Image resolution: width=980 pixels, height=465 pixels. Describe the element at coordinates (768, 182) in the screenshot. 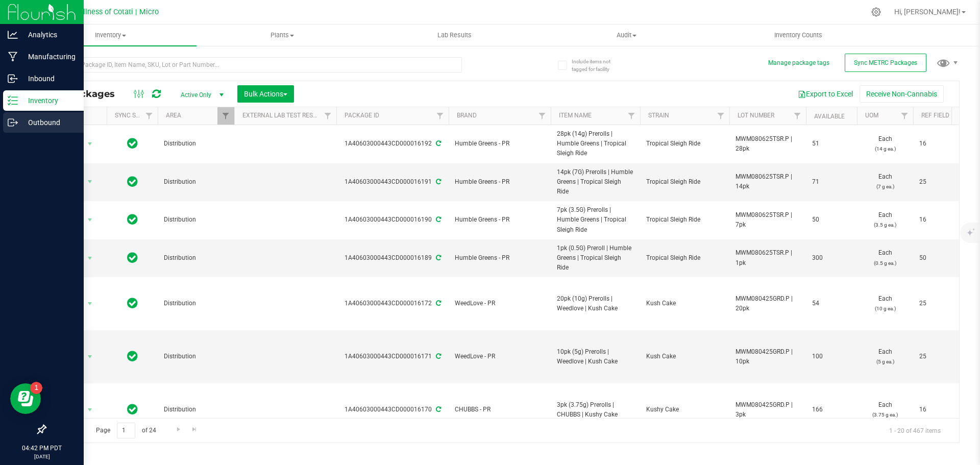

I see `span: MWM080625TSR.P | 14pk` at that location.